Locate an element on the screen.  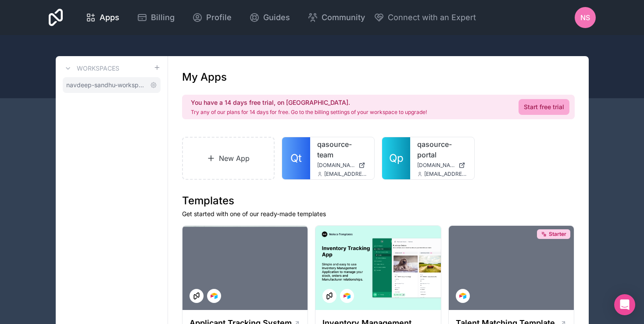
p: Get started with one of our ready-made templates is located at coordinates (378, 213).